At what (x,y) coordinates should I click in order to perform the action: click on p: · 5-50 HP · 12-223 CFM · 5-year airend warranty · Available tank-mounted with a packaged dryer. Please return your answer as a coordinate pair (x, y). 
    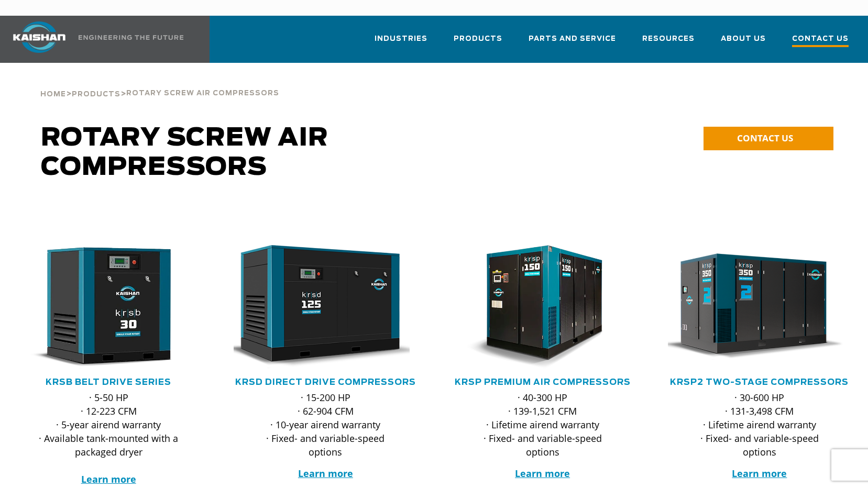
    Looking at the image, I should click on (109, 438).